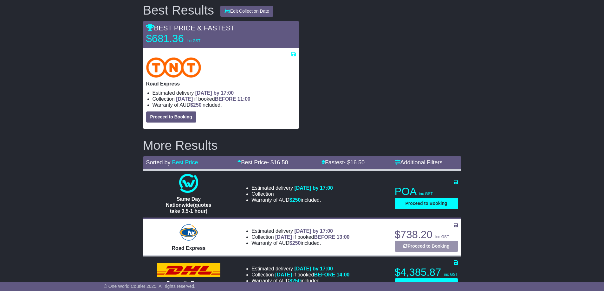  I want to click on button: Edit Collection Date, so click(247, 11).